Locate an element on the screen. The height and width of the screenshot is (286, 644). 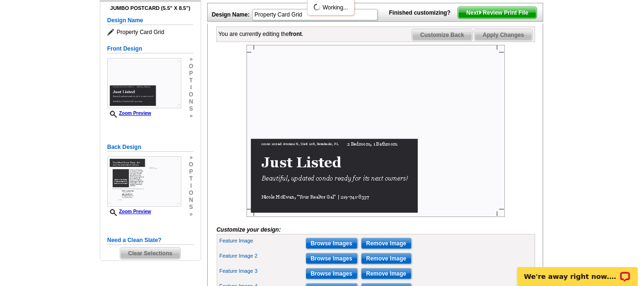
span: Apply Changes is located at coordinates (503, 35).